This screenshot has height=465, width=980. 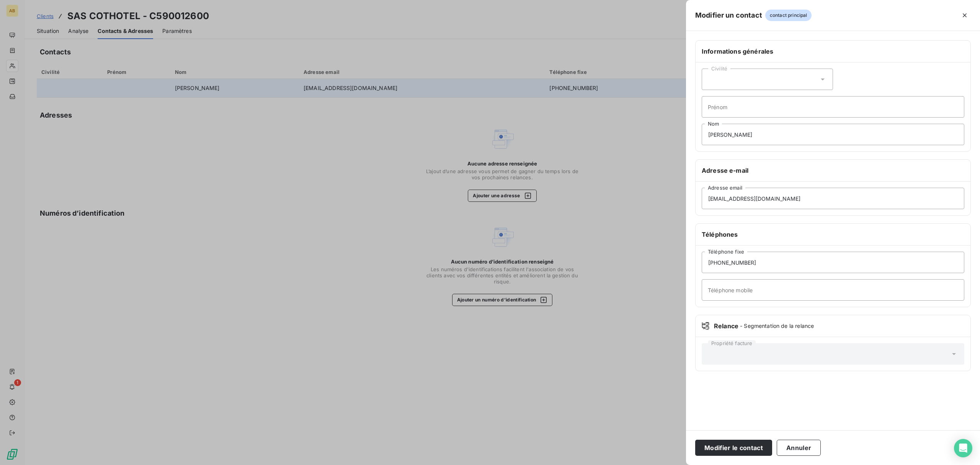 What do you see at coordinates (777, 326) in the screenshot?
I see `span: - Segmentation de la relance` at bounding box center [777, 326].